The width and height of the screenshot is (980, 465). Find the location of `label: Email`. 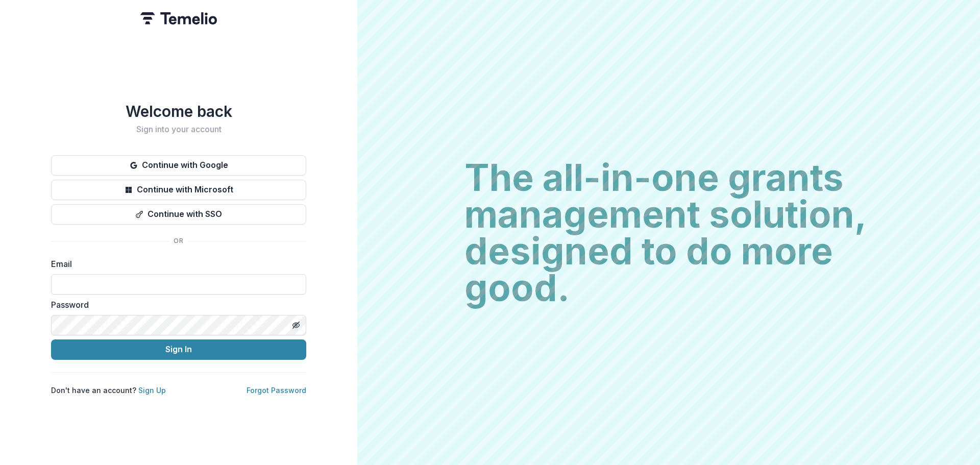

label: Email is located at coordinates (175, 264).